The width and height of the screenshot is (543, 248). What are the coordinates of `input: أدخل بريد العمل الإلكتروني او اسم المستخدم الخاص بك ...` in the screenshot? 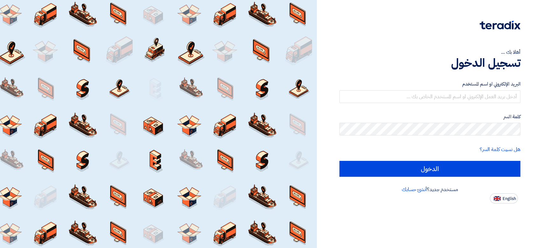 It's located at (430, 97).